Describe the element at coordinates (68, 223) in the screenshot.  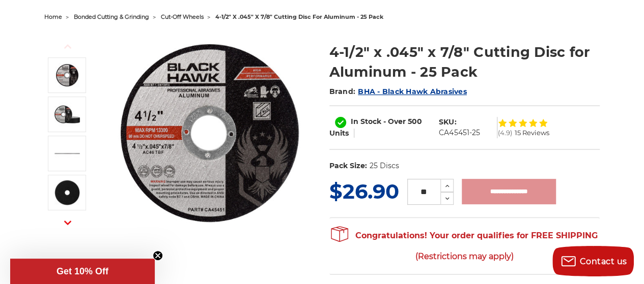
I see `button: Next` at that location.